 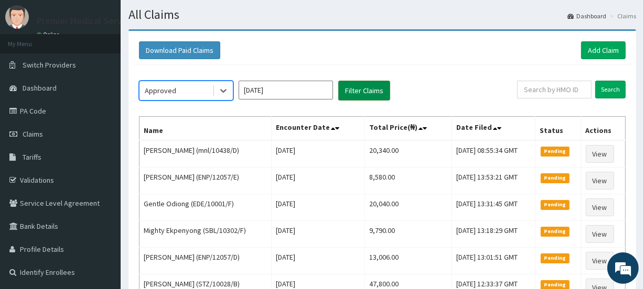 What do you see at coordinates (40, 88) in the screenshot?
I see `span: Dashboard` at bounding box center [40, 88].